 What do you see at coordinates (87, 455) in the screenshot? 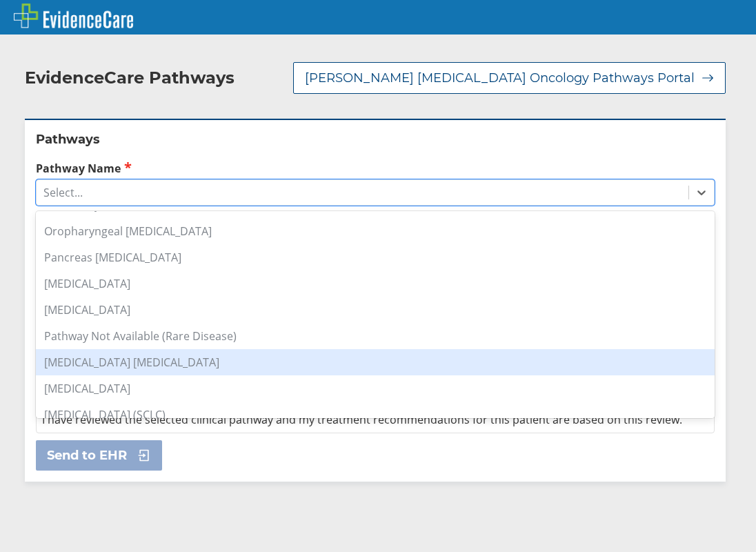
I see `span: Send to EHR` at bounding box center [87, 455].